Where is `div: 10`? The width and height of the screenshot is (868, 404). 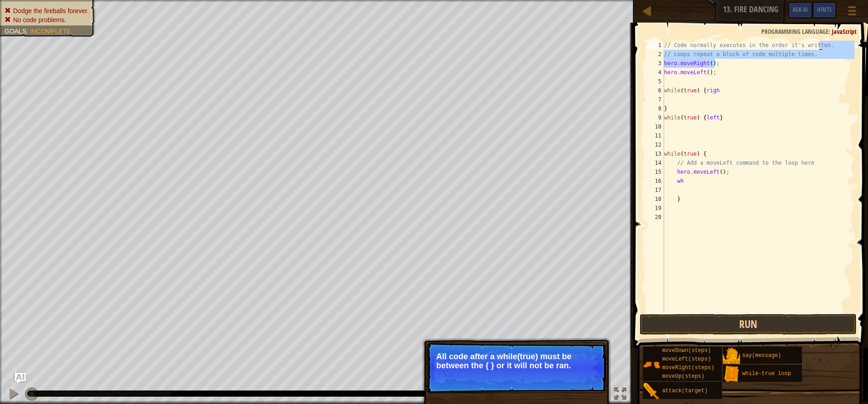
div: 10 is located at coordinates (655, 126).